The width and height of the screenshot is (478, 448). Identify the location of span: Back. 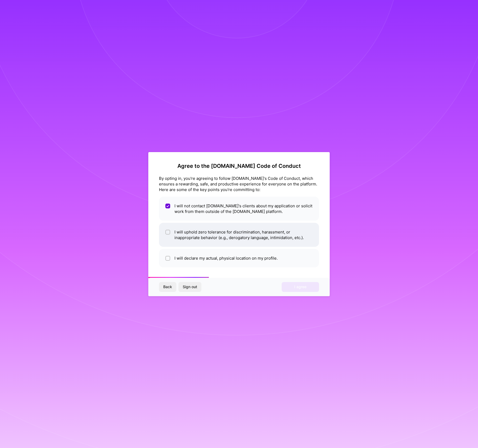
(168, 287).